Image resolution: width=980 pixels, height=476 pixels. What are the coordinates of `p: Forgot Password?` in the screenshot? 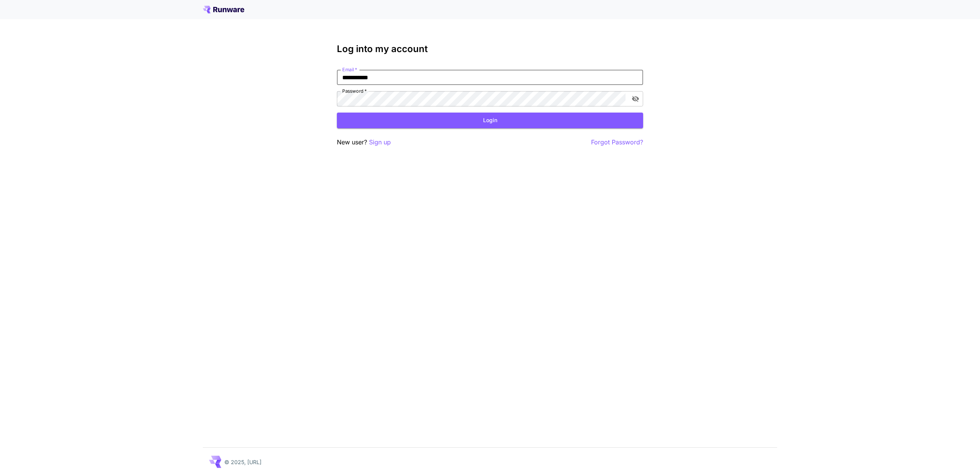 It's located at (617, 142).